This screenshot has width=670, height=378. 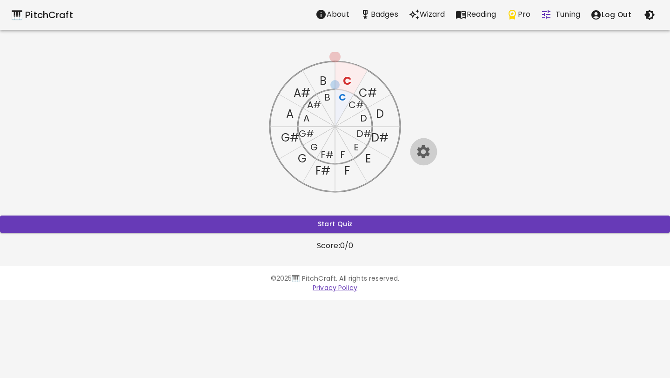 What do you see at coordinates (335, 278) in the screenshot?
I see `p: © 2025 🎹 PitchCraft. All rights reserved.` at bounding box center [335, 278].